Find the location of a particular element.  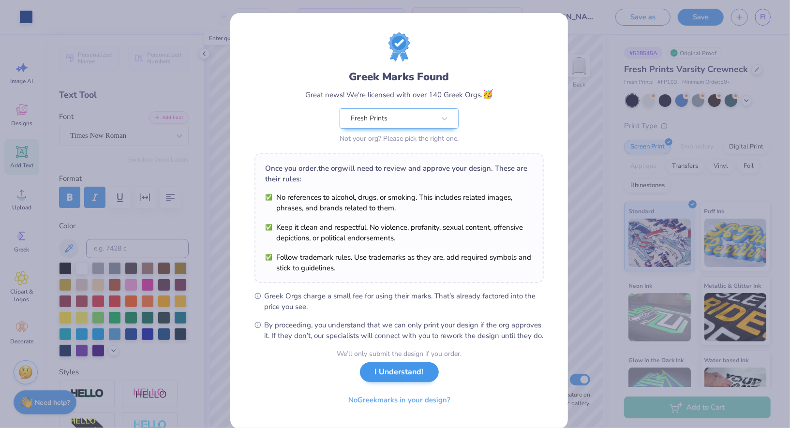

div: Great news! We're licensed with over 140 Greek Orgs. is located at coordinates (399, 94).